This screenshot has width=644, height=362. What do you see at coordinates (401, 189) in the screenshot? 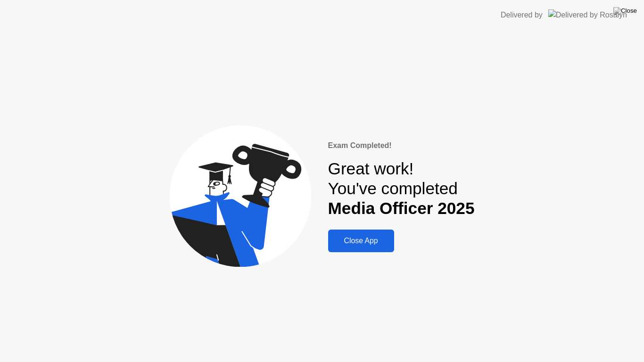
I see `div: Great work! You've completed` at bounding box center [401, 189].